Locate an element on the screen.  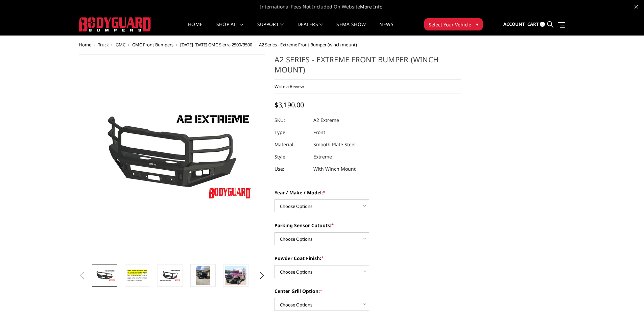
a: GMC is located at coordinates (121, 45).